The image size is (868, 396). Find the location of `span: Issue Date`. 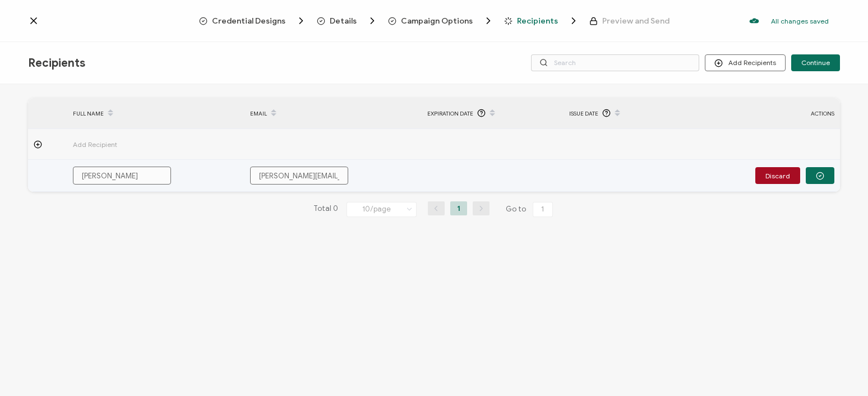

span: Issue Date is located at coordinates (584, 114).